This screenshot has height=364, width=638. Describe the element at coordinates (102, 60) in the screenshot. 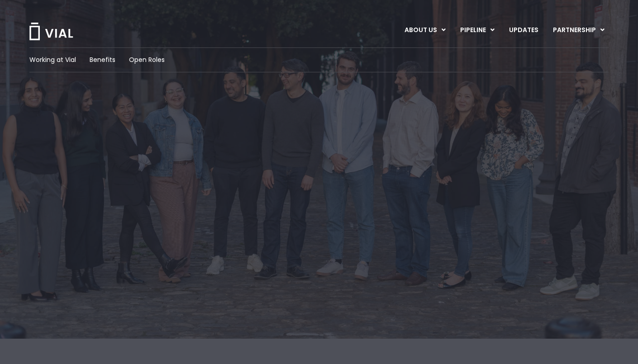

I see `a: Benefits` at that location.